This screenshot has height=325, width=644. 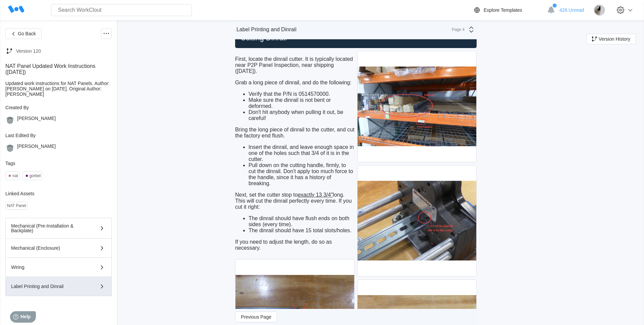 What do you see at coordinates (35, 175) in the screenshot?
I see `div: gorbel` at bounding box center [35, 175].